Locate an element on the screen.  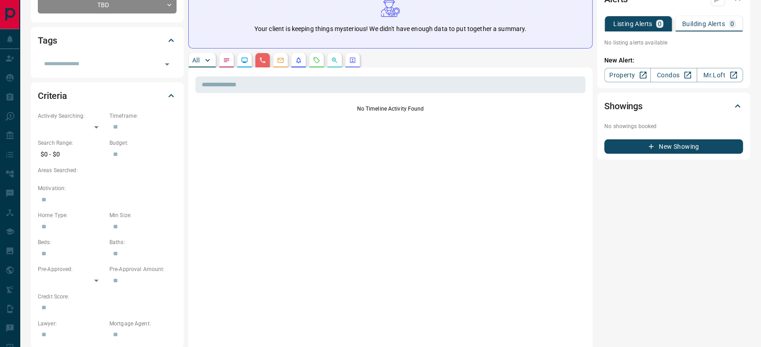
p: No listing alerts available is located at coordinates (673, 43).